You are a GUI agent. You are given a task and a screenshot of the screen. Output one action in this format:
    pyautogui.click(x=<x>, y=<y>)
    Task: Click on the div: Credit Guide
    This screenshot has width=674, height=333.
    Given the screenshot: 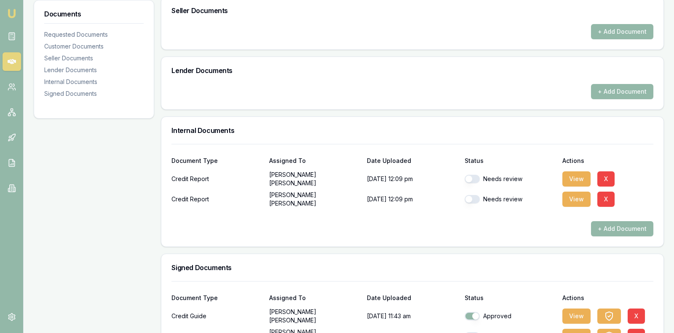 What is the action you would take?
    pyautogui.click(x=217, y=316)
    